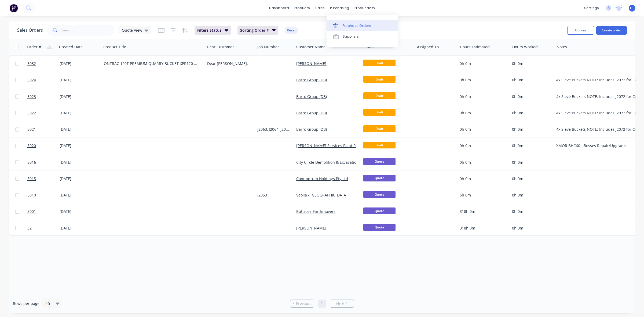  What do you see at coordinates (351, 37) in the screenshot?
I see `div: Suppliers` at bounding box center [351, 37].